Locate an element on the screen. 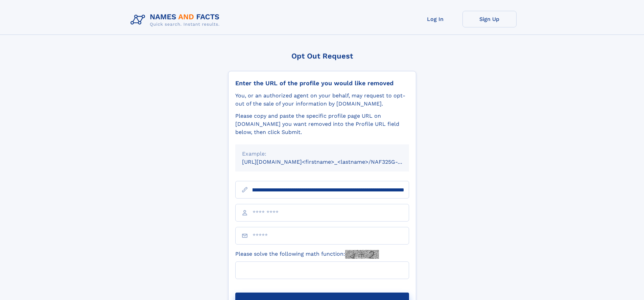  div: Example: is located at coordinates (322, 153).